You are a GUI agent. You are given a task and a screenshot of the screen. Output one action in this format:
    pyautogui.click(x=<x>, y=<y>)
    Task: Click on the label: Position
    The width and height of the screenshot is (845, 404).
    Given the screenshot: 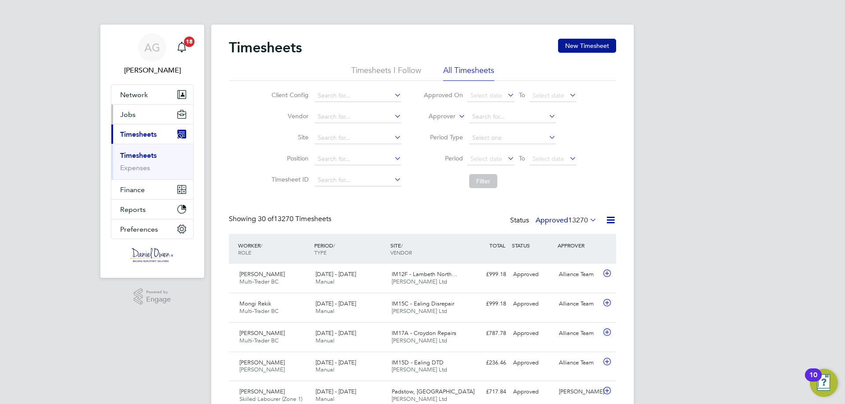 What is the action you would take?
    pyautogui.click(x=289, y=158)
    